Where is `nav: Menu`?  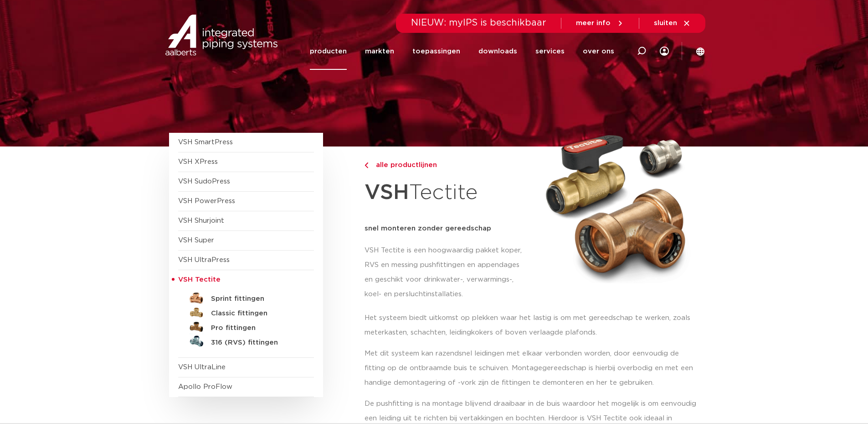
nav: Menu is located at coordinates (462, 51).